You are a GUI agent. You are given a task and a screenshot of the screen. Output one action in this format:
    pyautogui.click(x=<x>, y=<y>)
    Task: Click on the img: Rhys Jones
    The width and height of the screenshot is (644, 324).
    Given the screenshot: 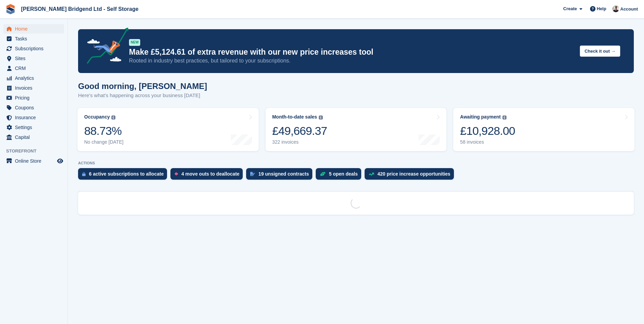 What is the action you would take?
    pyautogui.click(x=616, y=9)
    